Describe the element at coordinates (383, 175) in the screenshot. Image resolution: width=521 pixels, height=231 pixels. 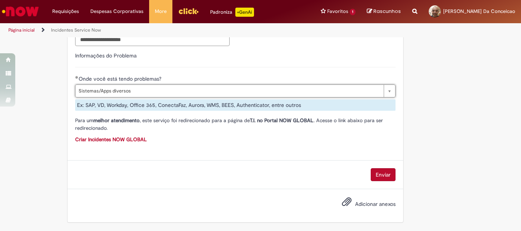
I see `button: Enviar` at that location.